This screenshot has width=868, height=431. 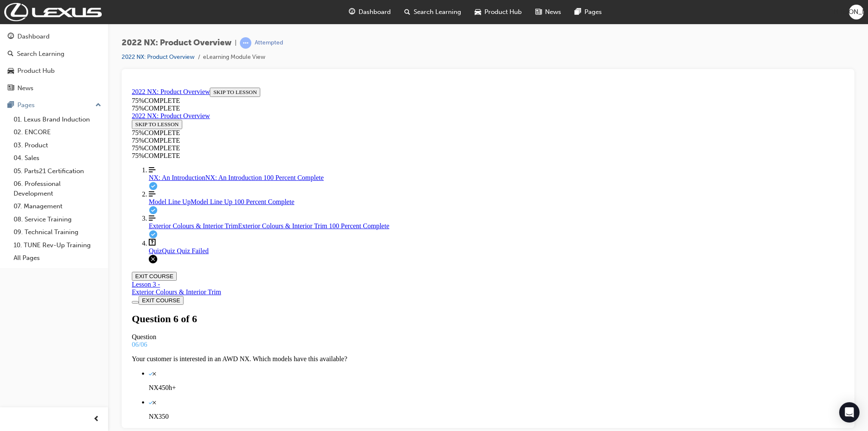 I want to click on div: 06/06, so click(x=360, y=260).